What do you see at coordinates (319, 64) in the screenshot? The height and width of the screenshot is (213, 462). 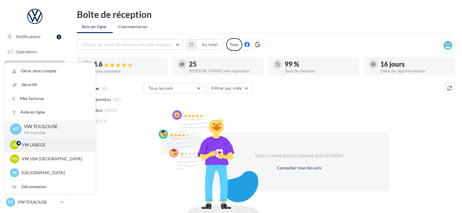 I see `div: 99 %` at bounding box center [319, 64].